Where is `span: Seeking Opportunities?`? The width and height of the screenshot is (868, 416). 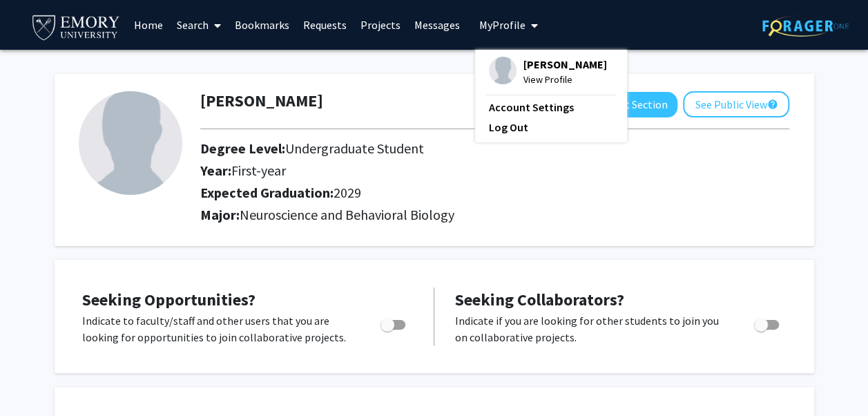 span: Seeking Opportunities? is located at coordinates (169, 299).